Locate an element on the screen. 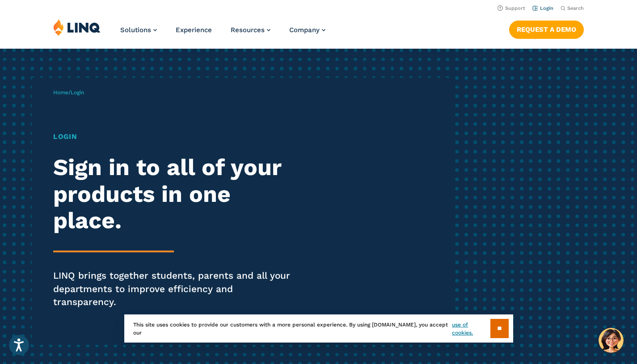 This screenshot has width=637, height=364. a: use of cookies. is located at coordinates (471, 329).